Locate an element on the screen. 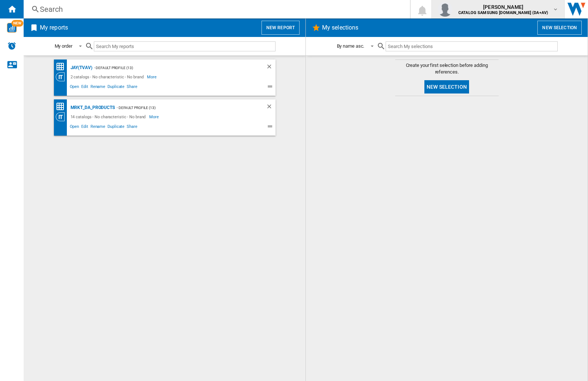  h2: My reports is located at coordinates (54, 27).